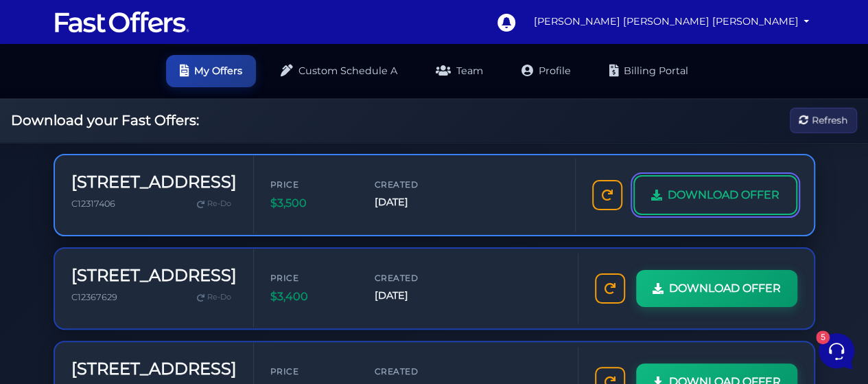 This screenshot has width=868, height=384. What do you see at coordinates (138, 188) in the screenshot?
I see `a: AuraI'm sorry you're having trouble with the forms. Here are a few tips that might help: Download...` at bounding box center [138, 188].